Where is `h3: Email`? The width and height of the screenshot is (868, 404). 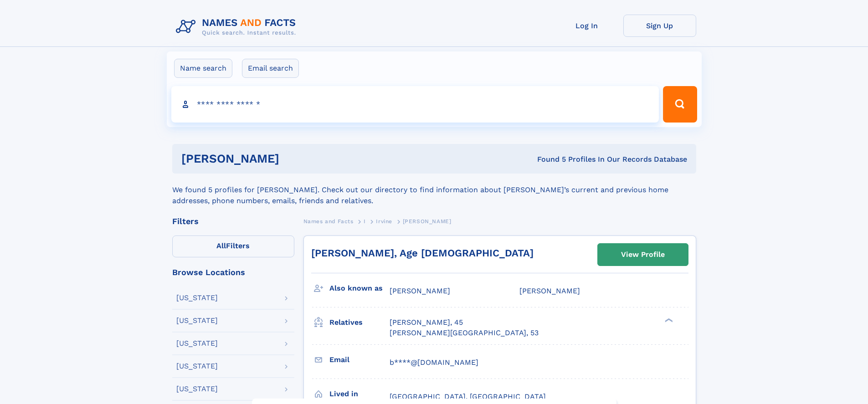 h3: Email is located at coordinates (360, 360).